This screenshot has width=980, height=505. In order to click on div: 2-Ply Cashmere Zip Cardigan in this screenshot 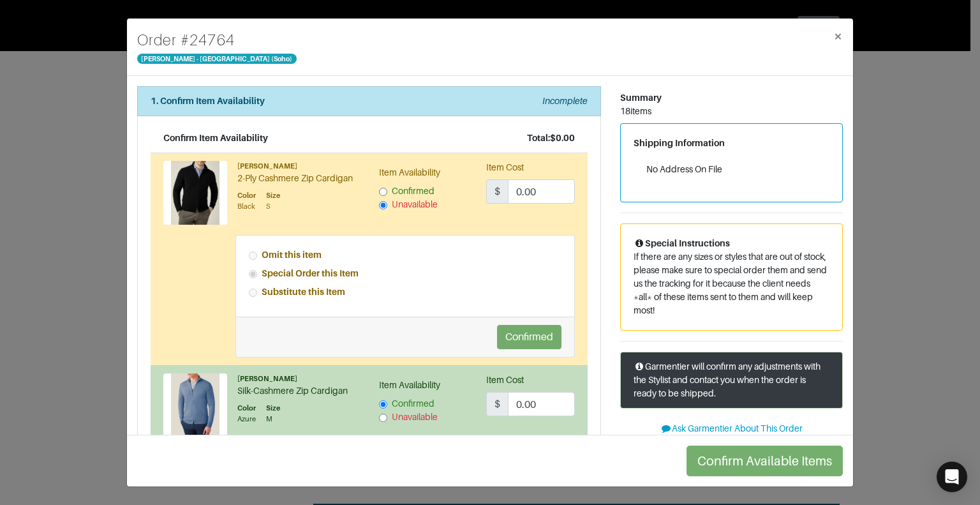, I will do `click(299, 178)`.